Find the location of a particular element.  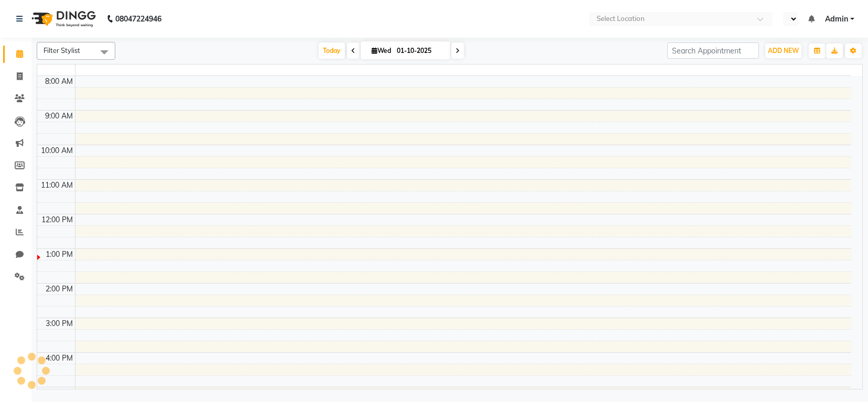

div: 5:00 PM is located at coordinates (60, 393).